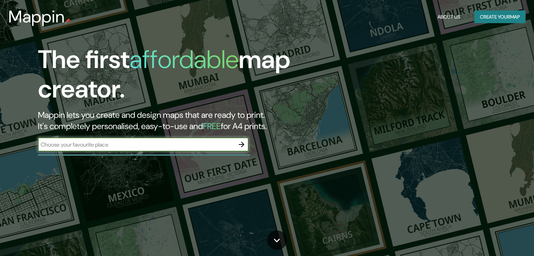 The width and height of the screenshot is (534, 256). Describe the element at coordinates (68, 21) in the screenshot. I see `img: mappin-pin` at that location.